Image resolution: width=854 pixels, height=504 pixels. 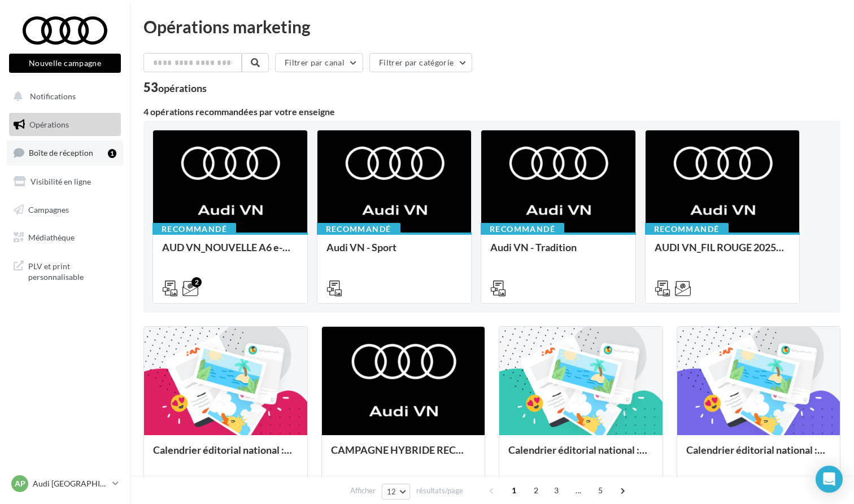 I want to click on span: 2, so click(x=536, y=490).